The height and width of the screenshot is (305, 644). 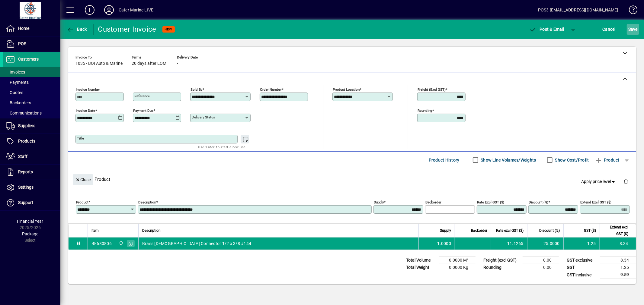 What do you see at coordinates (32, 203) in the screenshot?
I see `a: Support` at bounding box center [32, 203].